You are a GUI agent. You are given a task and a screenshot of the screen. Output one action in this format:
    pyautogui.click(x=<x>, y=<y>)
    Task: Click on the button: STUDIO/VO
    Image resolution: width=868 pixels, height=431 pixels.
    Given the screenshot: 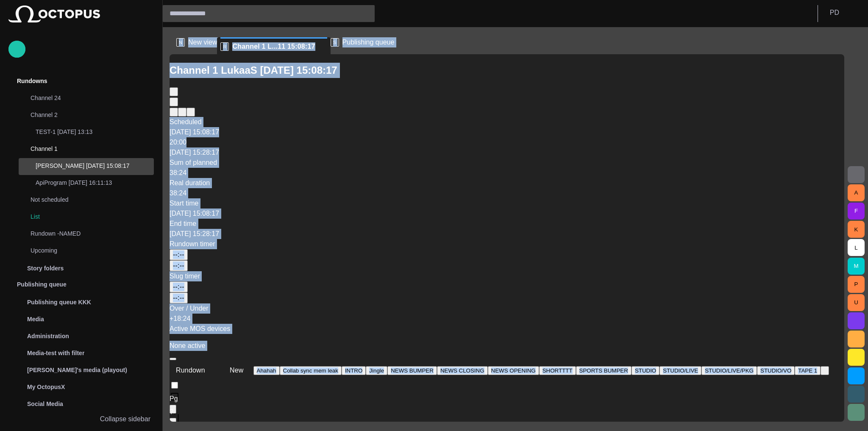 What is the action you would take?
    pyautogui.click(x=775, y=371)
    